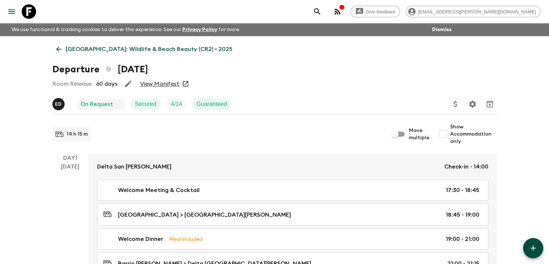 Image resolution: width=549 pixels, height=264 pixels. What do you see at coordinates (293, 190) in the screenshot?
I see `a: Welcome Meeting & Cocktail17:30 - 18:45` at bounding box center [293, 190].